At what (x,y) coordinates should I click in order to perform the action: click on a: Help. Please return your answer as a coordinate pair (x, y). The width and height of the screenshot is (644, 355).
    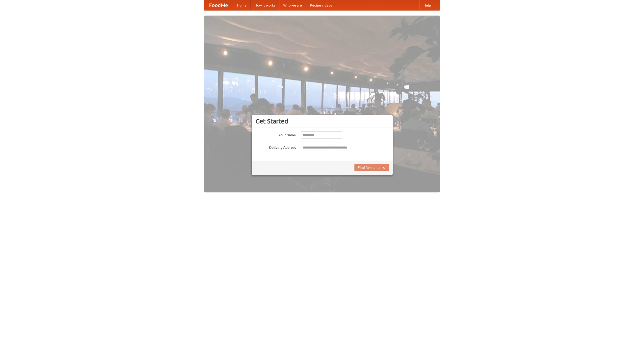
    Looking at the image, I should click on (427, 5).